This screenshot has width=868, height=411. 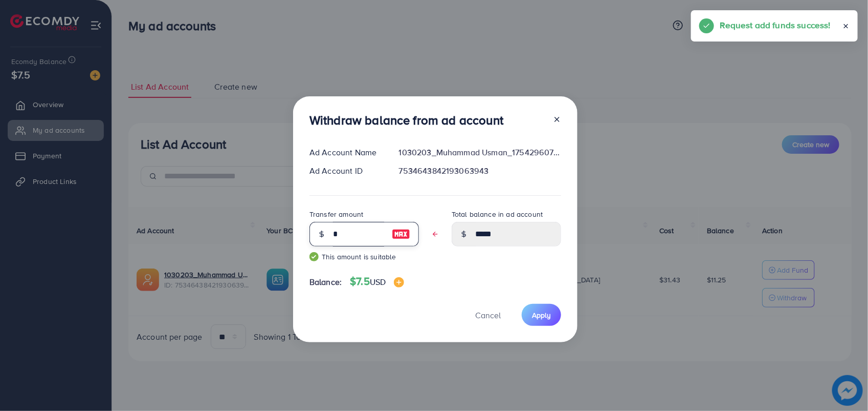 What do you see at coordinates (377, 282) in the screenshot?
I see `h4: $7.5` at bounding box center [377, 282].